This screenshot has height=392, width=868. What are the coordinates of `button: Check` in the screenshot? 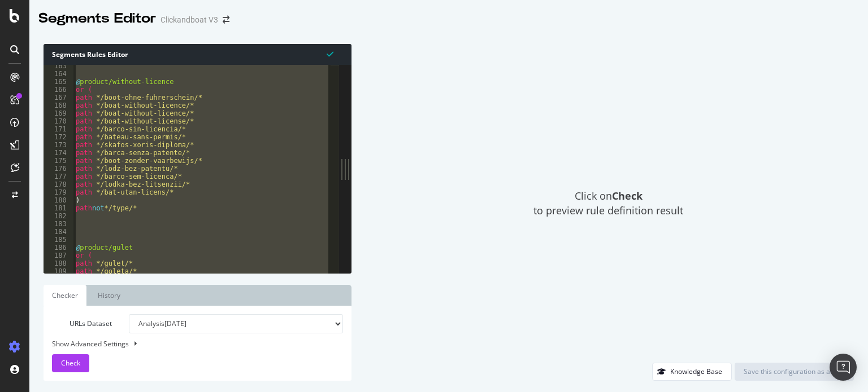 It's located at (71, 363).